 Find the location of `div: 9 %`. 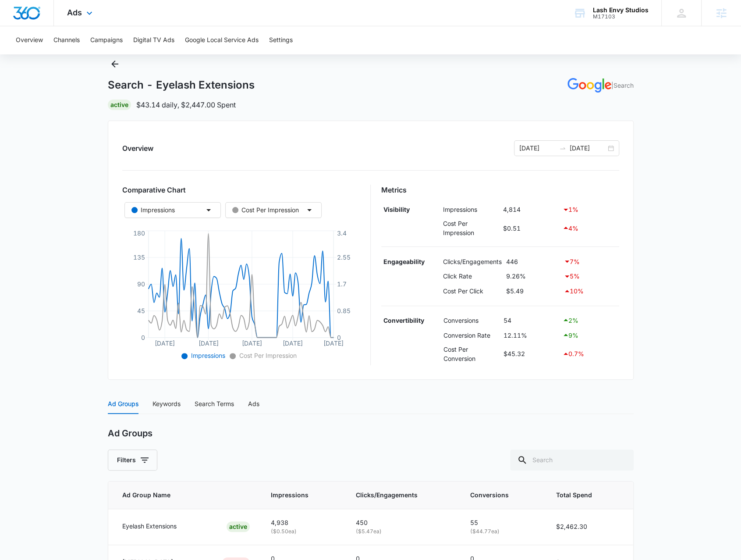

div: 9 % is located at coordinates (589, 335).